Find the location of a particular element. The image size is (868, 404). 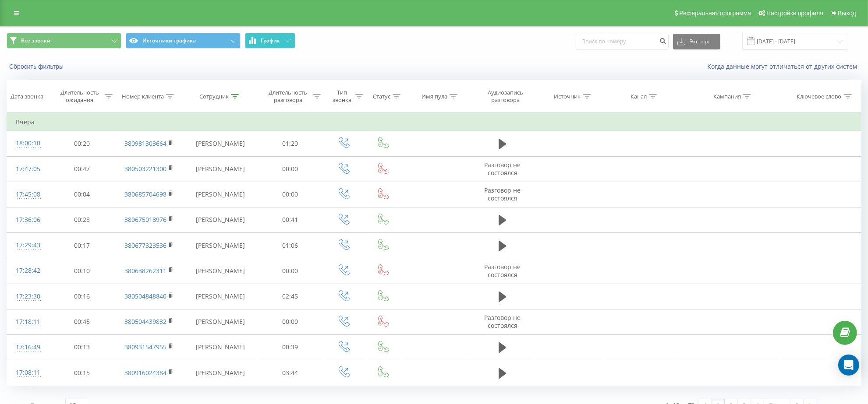

span: Все звонки is located at coordinates (35, 41).